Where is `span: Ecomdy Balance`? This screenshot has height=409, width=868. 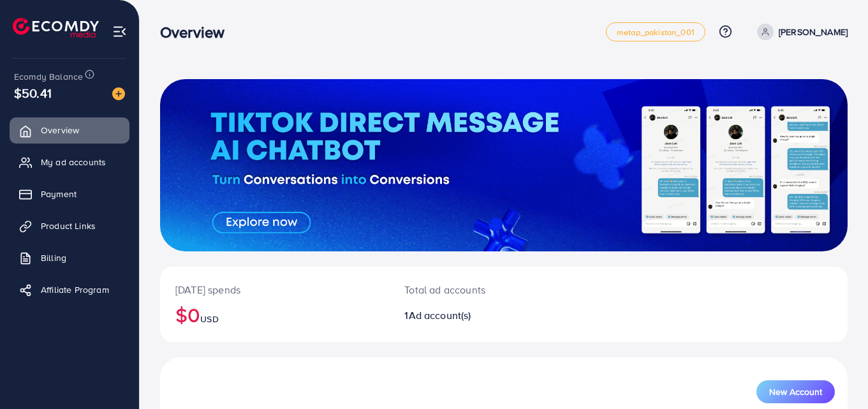
span: Ecomdy Balance is located at coordinates (49, 76).